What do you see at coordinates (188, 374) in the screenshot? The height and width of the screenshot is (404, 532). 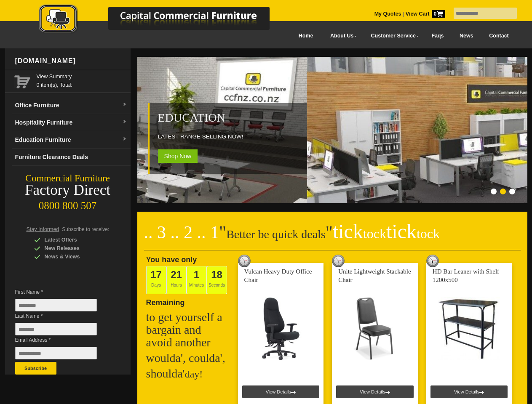 I see `h2: shoulda'` at bounding box center [188, 374].